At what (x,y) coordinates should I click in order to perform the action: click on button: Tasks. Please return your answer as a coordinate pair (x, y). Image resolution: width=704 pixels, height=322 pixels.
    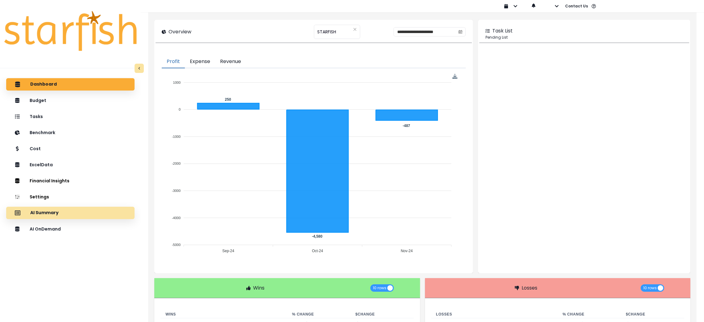
    Looking at the image, I should click on (70, 116).